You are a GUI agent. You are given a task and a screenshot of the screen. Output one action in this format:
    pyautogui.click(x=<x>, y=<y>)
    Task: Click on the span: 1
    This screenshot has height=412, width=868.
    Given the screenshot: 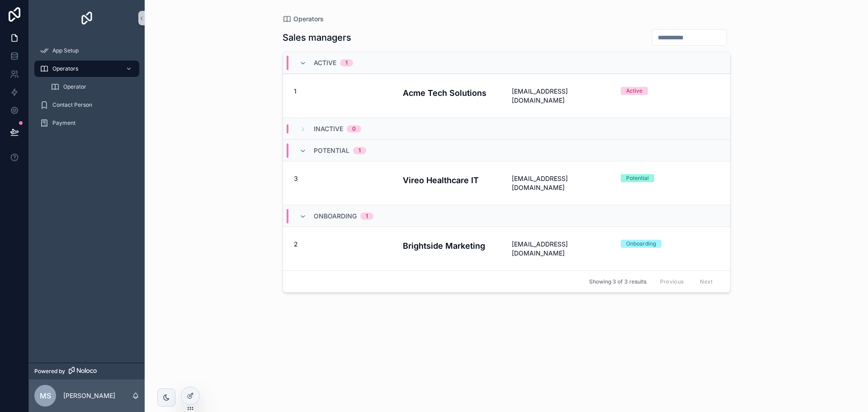 What is the action you would take?
    pyautogui.click(x=343, y=91)
    